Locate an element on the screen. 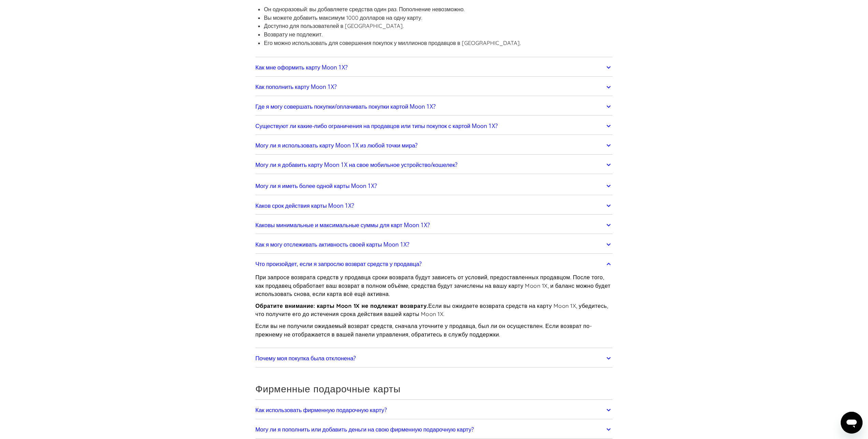  font: Почему моя покупка была отклонена? is located at coordinates (306, 358).